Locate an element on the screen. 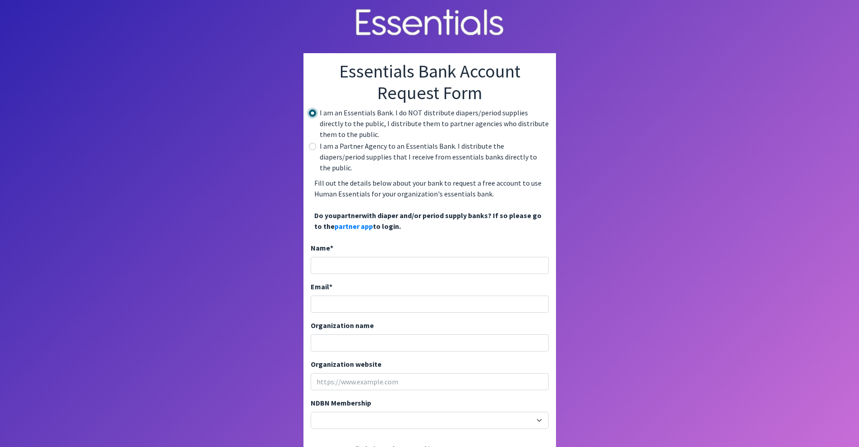 This screenshot has width=859, height=447. label: I am an Essentials Bank. I do NOT distribute diapers/period supplies directly to the public, I di... is located at coordinates (434, 124).